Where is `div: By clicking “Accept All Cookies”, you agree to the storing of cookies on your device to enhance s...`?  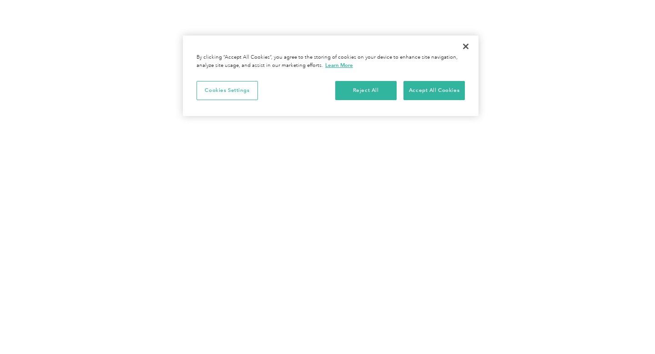
div: By clicking “Accept All Cookies”, you agree to the storing of cookies on your device to enhance s... is located at coordinates (331, 61).